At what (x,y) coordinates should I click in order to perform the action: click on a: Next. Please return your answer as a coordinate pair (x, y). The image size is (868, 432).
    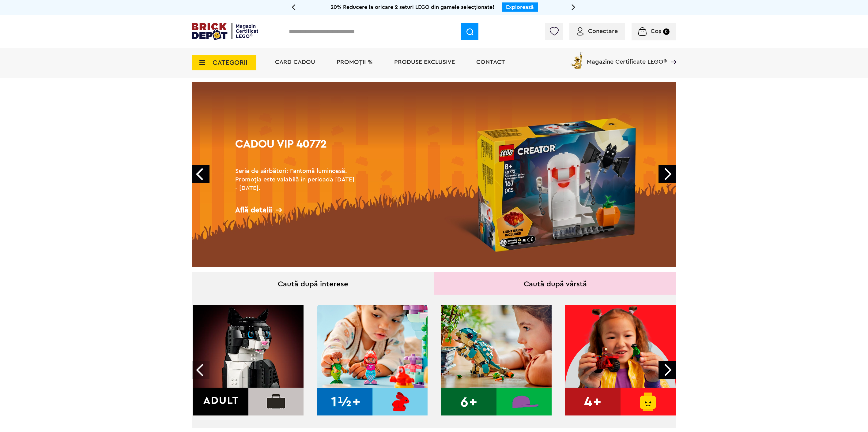
    Looking at the image, I should click on (668, 174).